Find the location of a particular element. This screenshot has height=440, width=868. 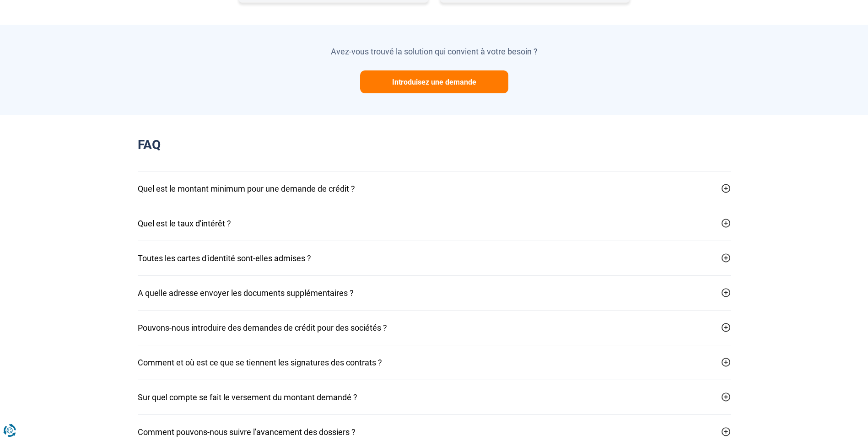

button: Introduisez une demande is located at coordinates (434, 82).